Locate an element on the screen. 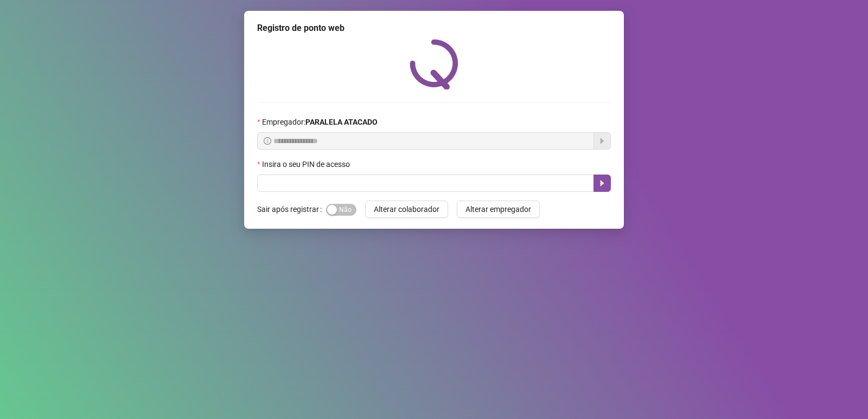  div: Registro de ponto web is located at coordinates (434, 28).